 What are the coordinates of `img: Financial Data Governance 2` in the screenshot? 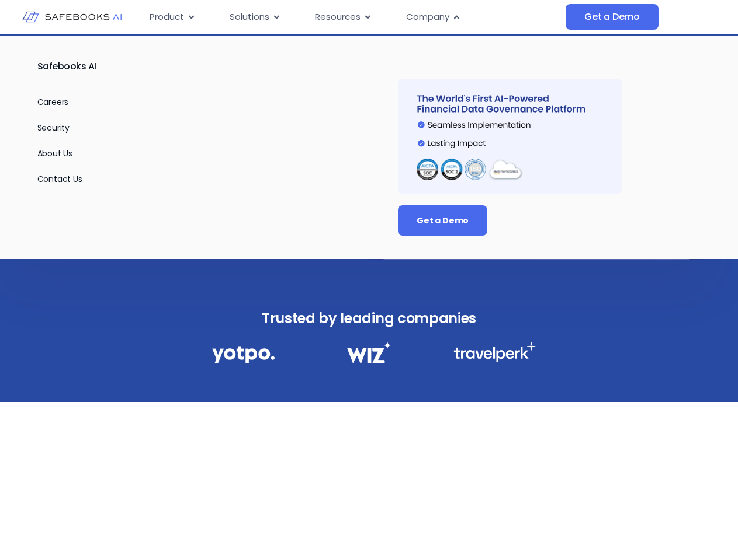 It's located at (369, 353).